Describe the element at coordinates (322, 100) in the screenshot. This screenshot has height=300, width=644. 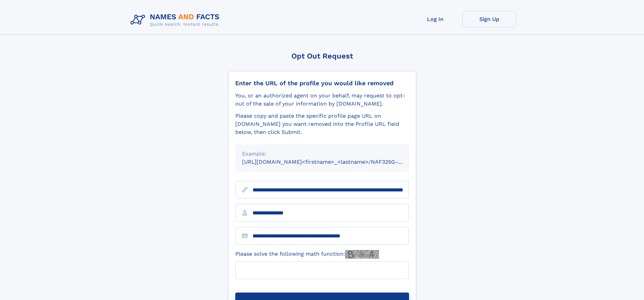
I see `div: You, or an authorized agent on your behalf, may request to opt-out of the sale of your informatio...` at that location.